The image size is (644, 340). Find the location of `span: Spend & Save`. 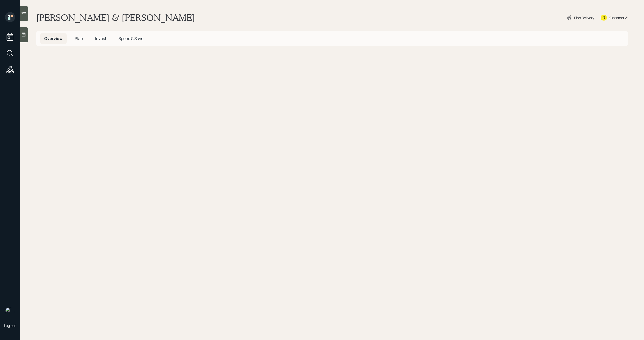

span: Spend & Save is located at coordinates (131, 38).